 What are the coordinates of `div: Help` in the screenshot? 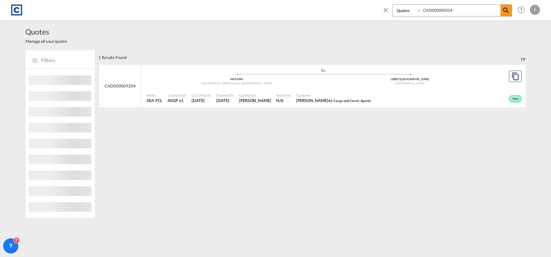 It's located at (523, 10).